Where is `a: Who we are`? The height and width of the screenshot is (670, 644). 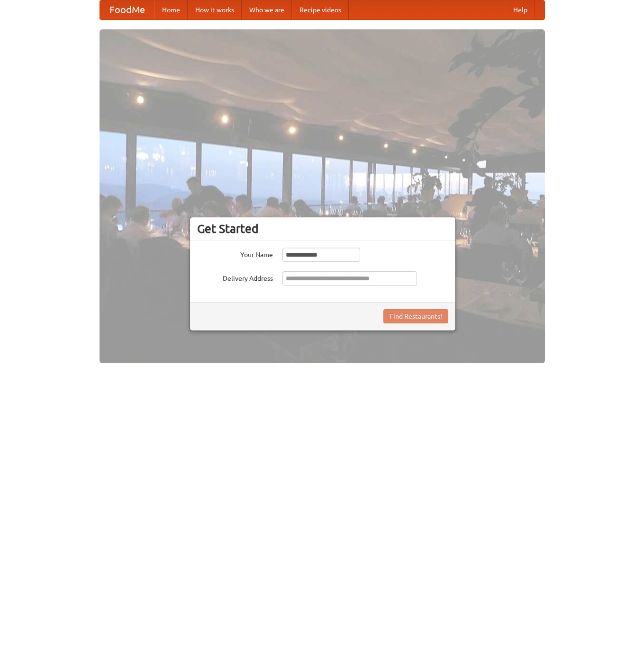 a: Who we are is located at coordinates (267, 10).